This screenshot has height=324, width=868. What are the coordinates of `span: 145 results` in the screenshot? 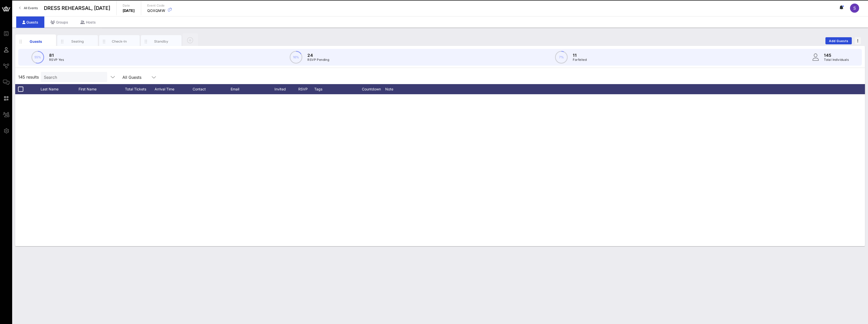 It's located at (28, 77).